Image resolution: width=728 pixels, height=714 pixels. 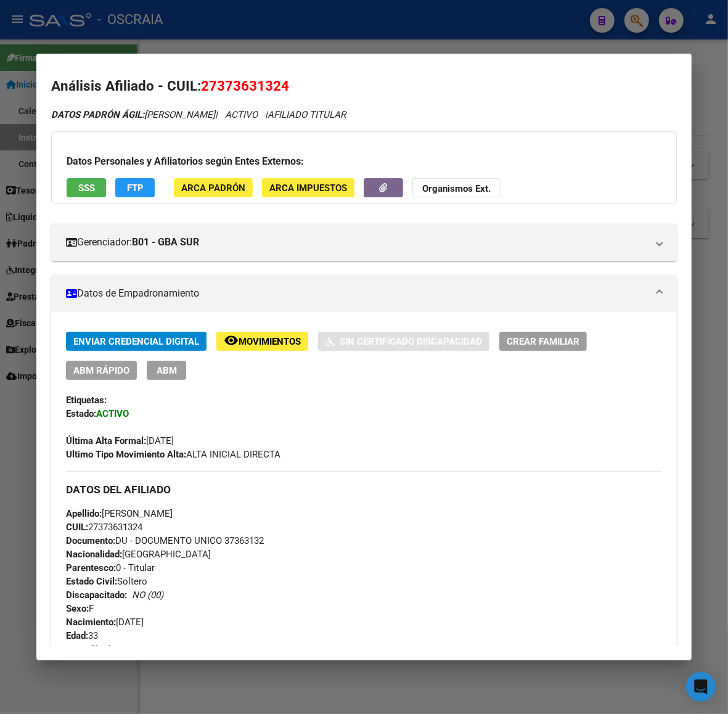 I want to click on h2: Análisis Afiliado - CUIL:, so click(x=364, y=86).